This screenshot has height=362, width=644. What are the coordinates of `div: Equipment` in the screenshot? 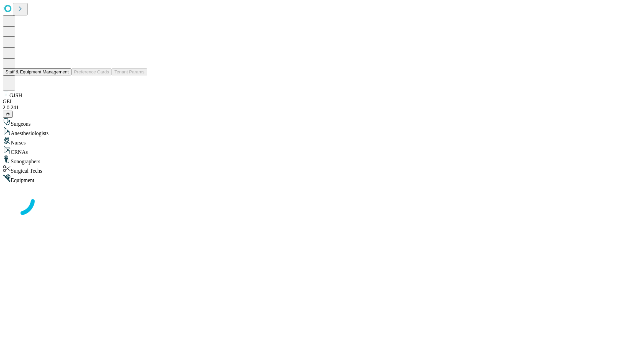 It's located at (322, 179).